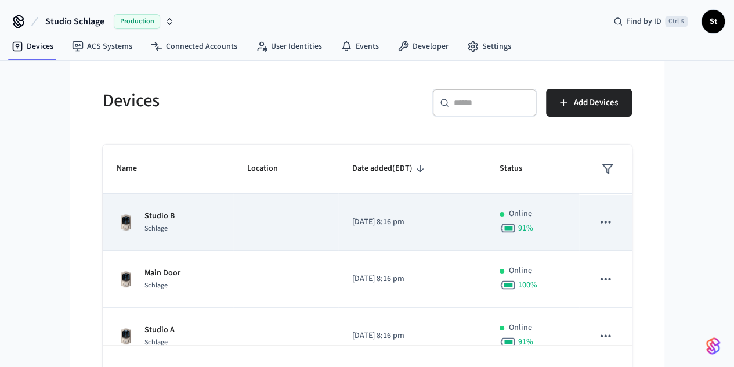 The width and height of the screenshot is (734, 367). Describe the element at coordinates (102, 46) in the screenshot. I see `a: ACS Systems` at that location.